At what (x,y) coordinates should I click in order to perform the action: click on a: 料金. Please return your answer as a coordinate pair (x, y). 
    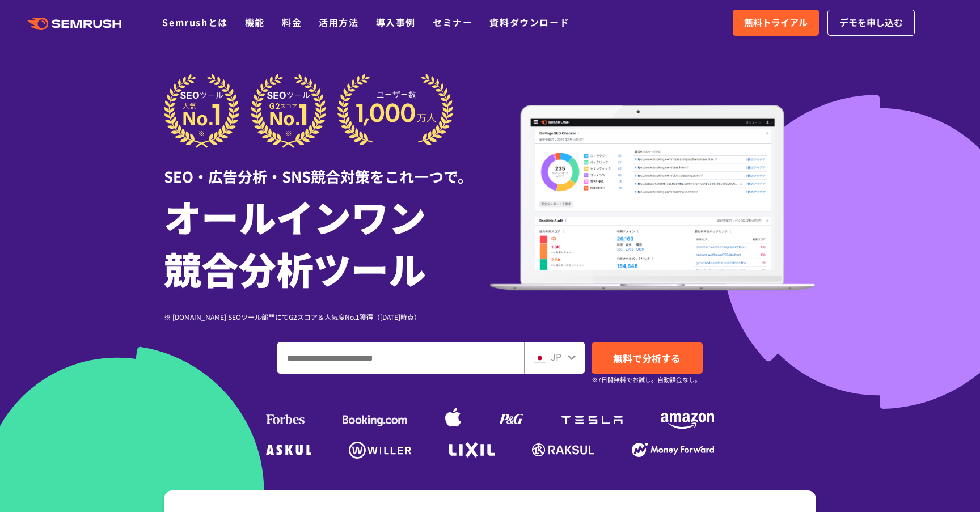
    Looking at the image, I should click on (292, 22).